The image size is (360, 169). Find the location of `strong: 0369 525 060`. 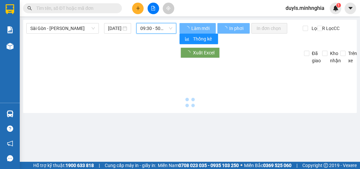

strong: 0369 525 060 is located at coordinates (278, 166).